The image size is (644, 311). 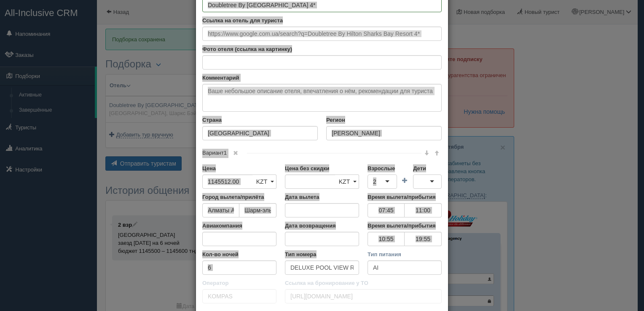 I want to click on input: https://www.google.com.ua/search?q=Doubletree By Hilton Sharks Bay Resort 4*, so click(x=322, y=33).